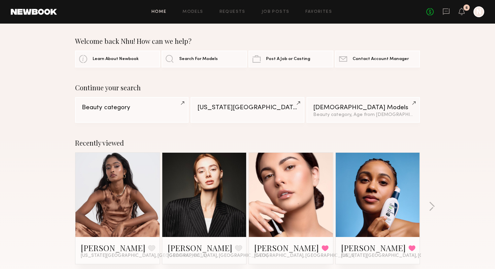 This screenshot has width=495, height=269. I want to click on a: Requests, so click(232, 12).